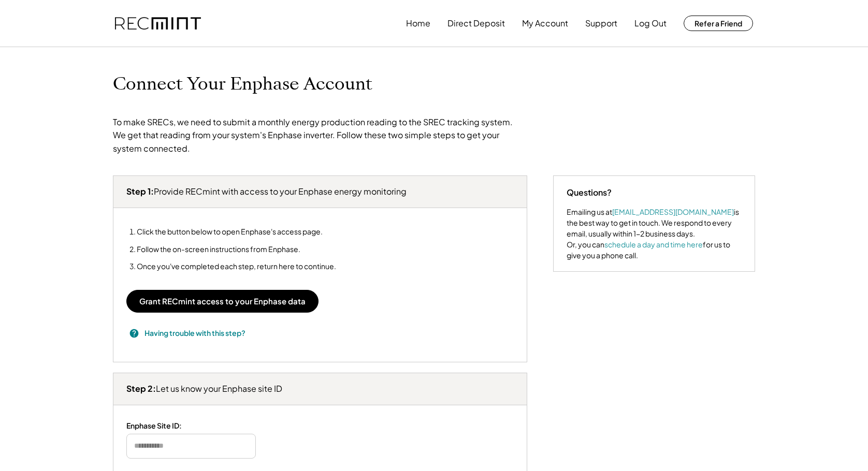  What do you see at coordinates (418, 24) in the screenshot?
I see `button: Home` at bounding box center [418, 24].